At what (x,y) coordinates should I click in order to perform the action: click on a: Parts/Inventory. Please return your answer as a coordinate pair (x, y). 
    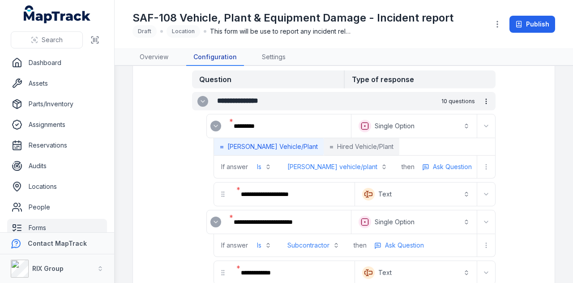
    Looking at the image, I should click on (57, 104).